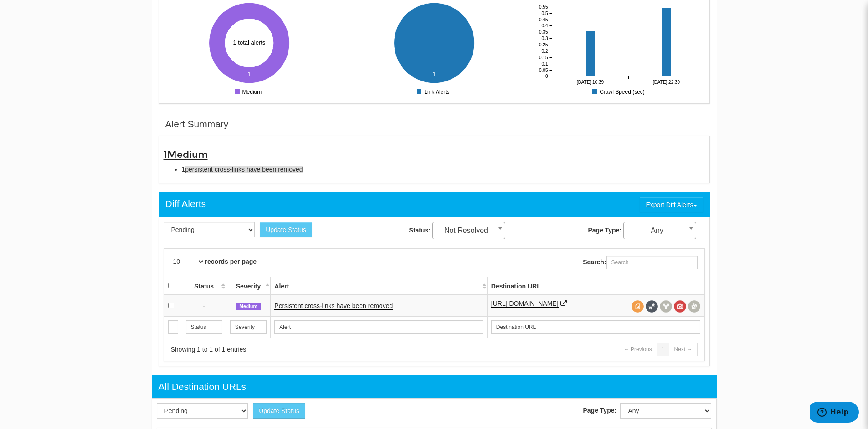 This screenshot has height=429, width=868. Describe the element at coordinates (469, 231) in the screenshot. I see `span: Not Resolved` at that location.